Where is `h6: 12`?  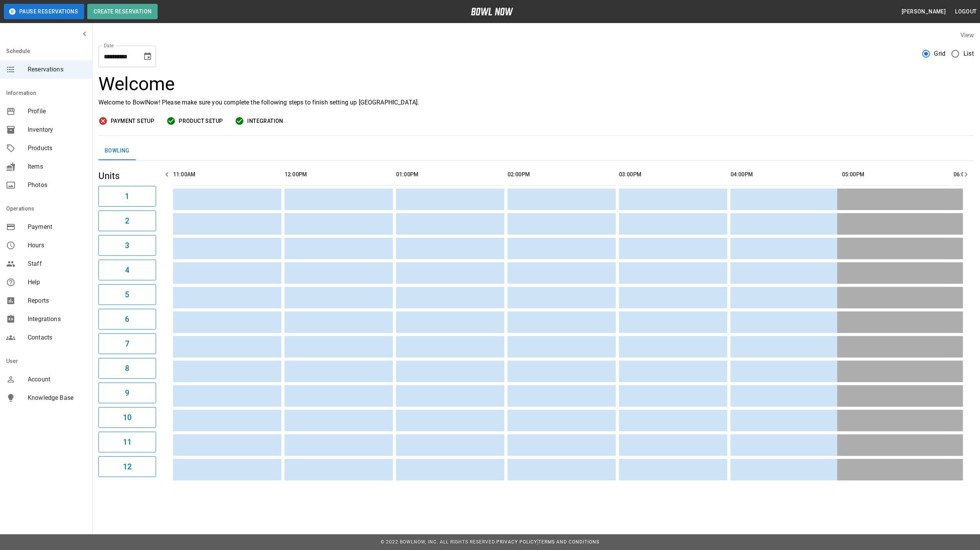
h6: 12 is located at coordinates (128, 467).